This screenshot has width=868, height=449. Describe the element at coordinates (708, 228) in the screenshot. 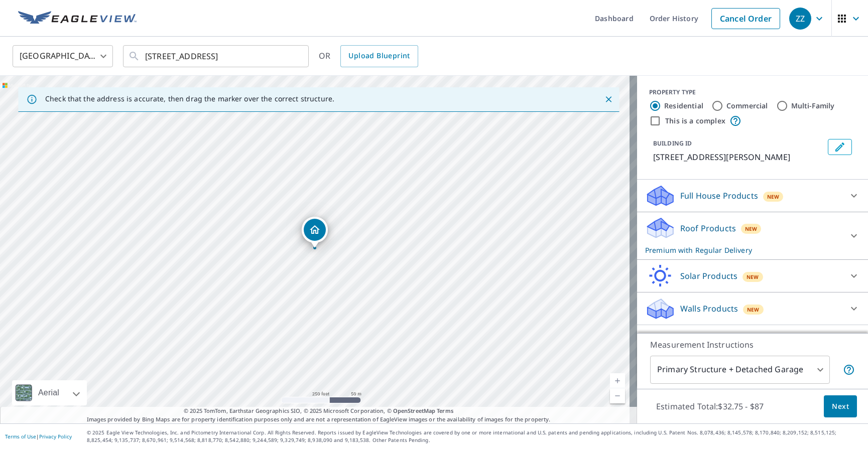

I see `p: Roof Products` at that location.